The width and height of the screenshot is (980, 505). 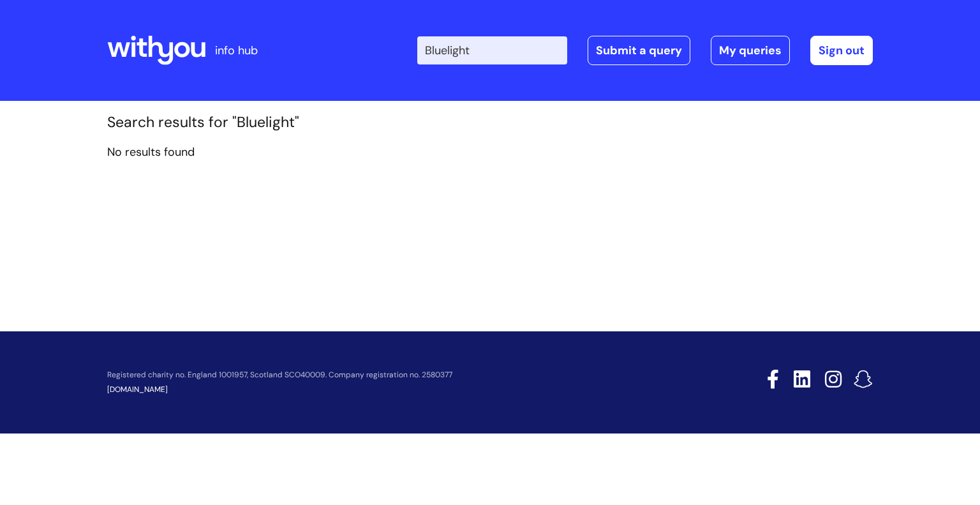 I want to click on input: Search, so click(x=492, y=51).